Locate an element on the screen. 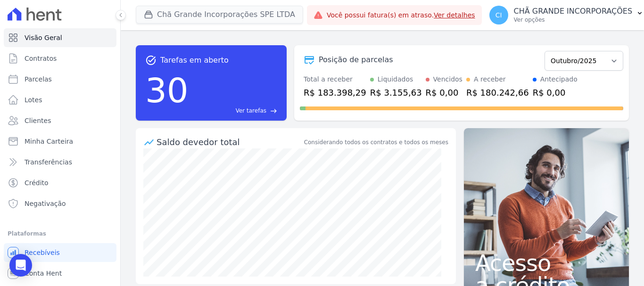 The image size is (644, 286). span: Visão Geral is located at coordinates (43, 38).